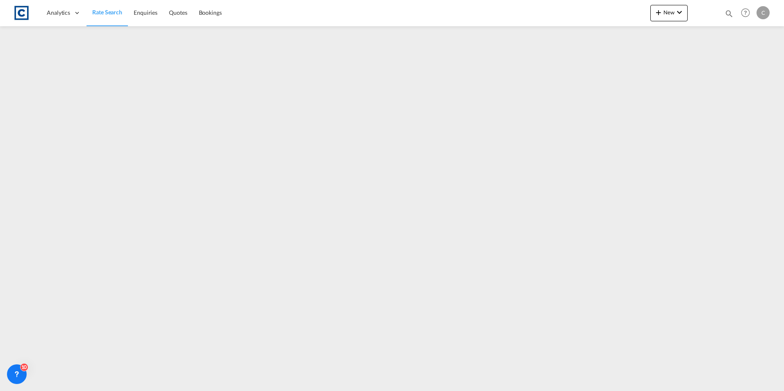 The image size is (784, 391). What do you see at coordinates (680, 12) in the screenshot?
I see `md-icon: icon-chevron-down` at bounding box center [680, 12].